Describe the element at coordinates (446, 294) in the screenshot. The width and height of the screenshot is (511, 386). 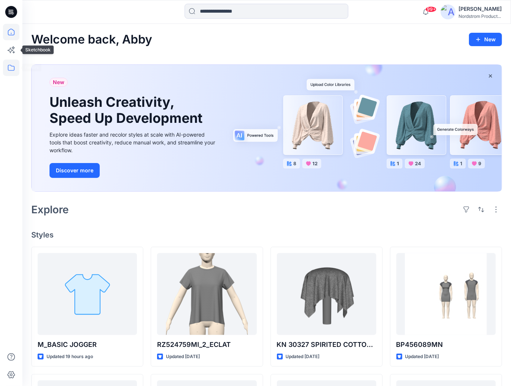
I see `a: BP456089MN` at that location.